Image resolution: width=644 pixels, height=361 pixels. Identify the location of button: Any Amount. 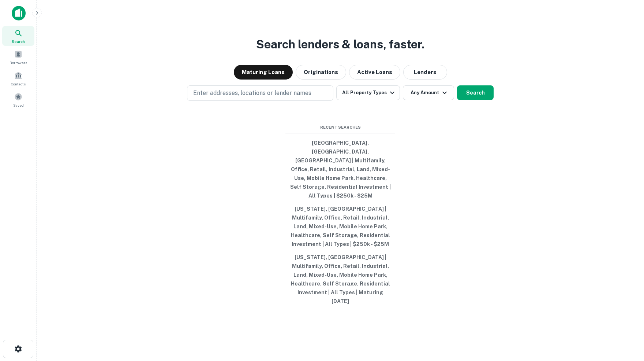
(429, 93).